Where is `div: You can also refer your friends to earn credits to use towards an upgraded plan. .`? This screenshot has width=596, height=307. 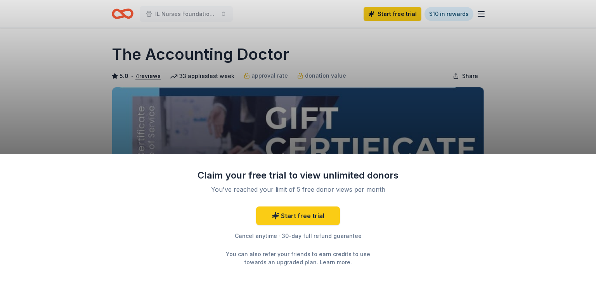 div: You can also refer your friends to earn credits to use towards an upgraded plan. . is located at coordinates (298, 258).